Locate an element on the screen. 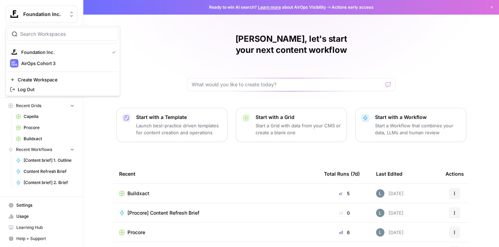  button: Recent Grids is located at coordinates (41, 106).